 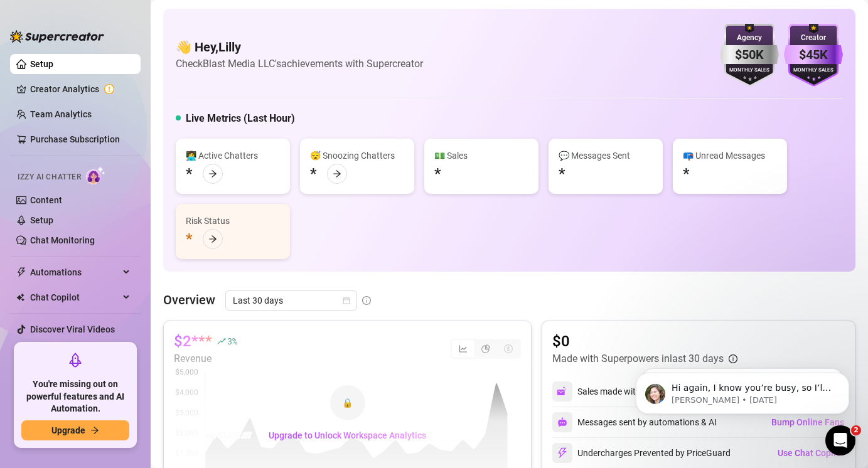 What do you see at coordinates (641, 453) in the screenshot?
I see `div: Undercharges Prevented by PriceGuard` at bounding box center [641, 453].